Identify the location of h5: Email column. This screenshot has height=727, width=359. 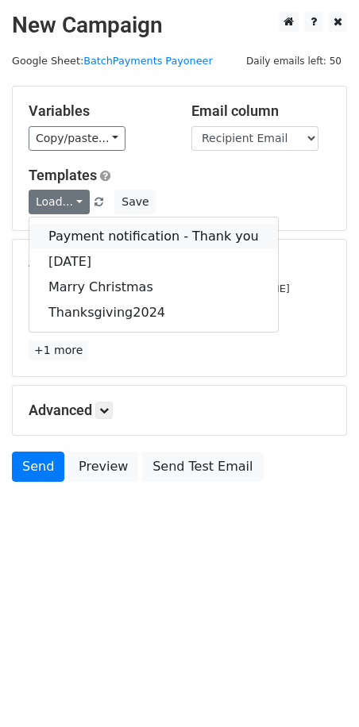
(260, 111).